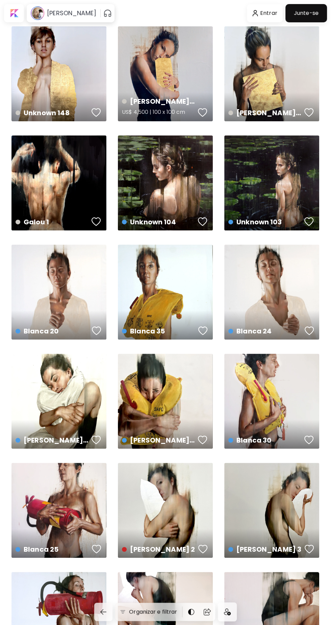  Describe the element at coordinates (272, 401) in the screenshot. I see `a: Blanca 30favoriteshttps://cdn.kaleido.art/CDN/Artwork/151663/Primary/medium.webp?updated=676763` at that location.